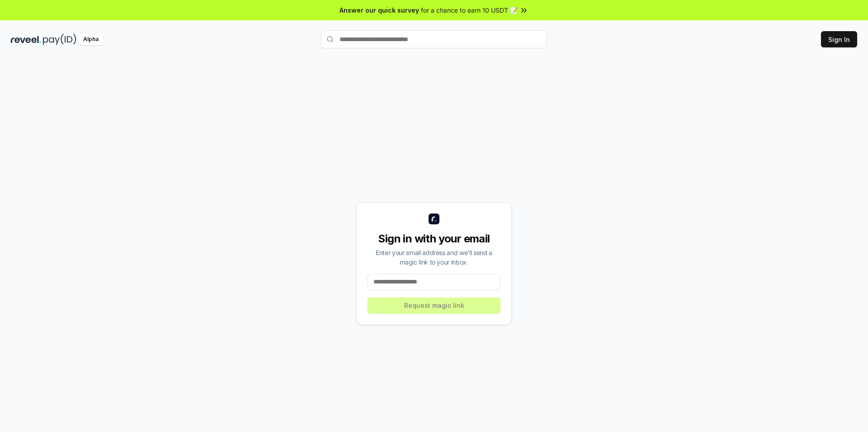 This screenshot has width=868, height=432. What do you see at coordinates (839, 39) in the screenshot?
I see `button: Sign In` at bounding box center [839, 39].